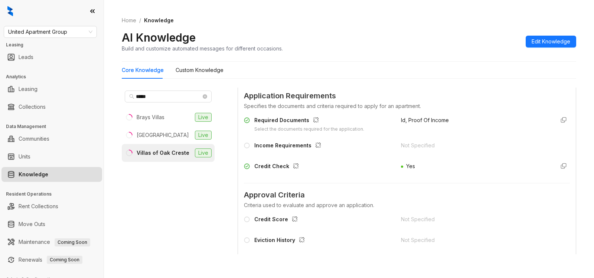 This screenshot has height=278, width=594. Describe the element at coordinates (52, 139) in the screenshot. I see `li: Communities` at that location.